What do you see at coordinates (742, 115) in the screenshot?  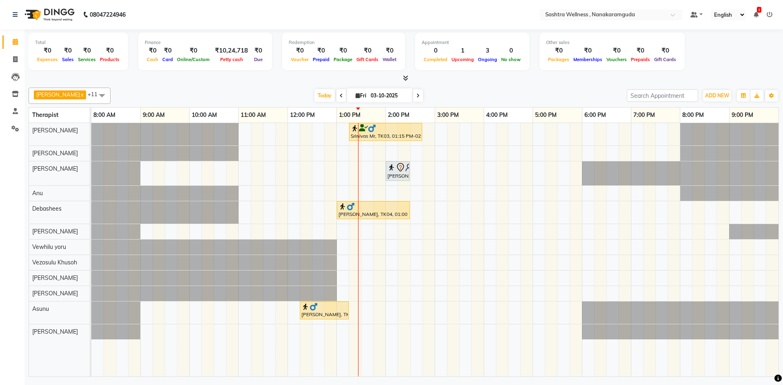 I see `a: 9:00 PM` at bounding box center [742, 115].